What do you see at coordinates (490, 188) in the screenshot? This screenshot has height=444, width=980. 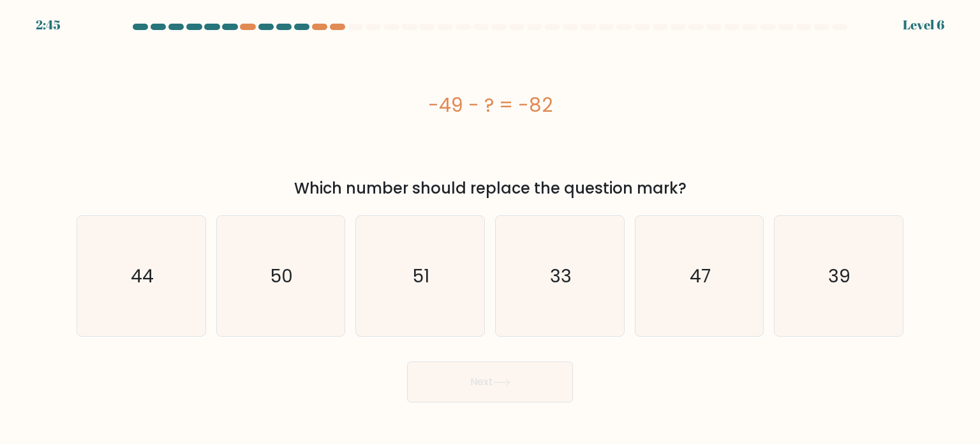 I see `div: Which number should replace the question mark?` at bounding box center [490, 188].